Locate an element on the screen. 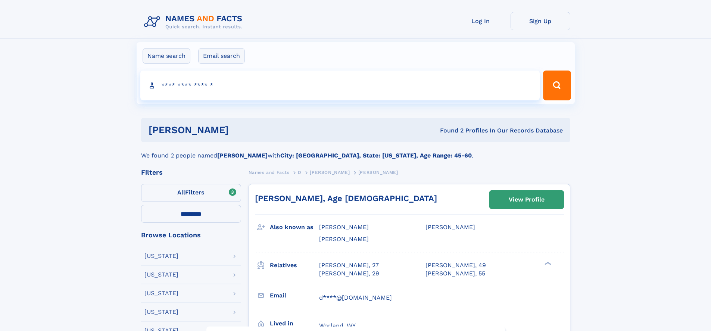  a: D is located at coordinates (300, 172).